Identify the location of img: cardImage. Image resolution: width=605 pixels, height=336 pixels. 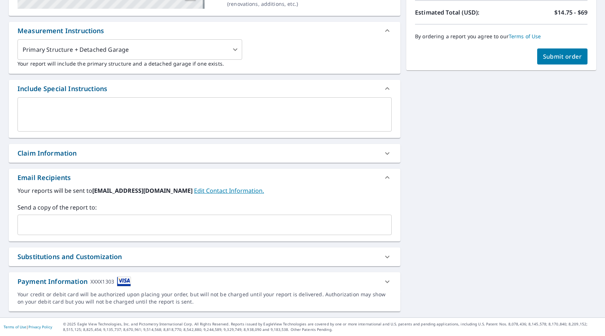
(124, 282).